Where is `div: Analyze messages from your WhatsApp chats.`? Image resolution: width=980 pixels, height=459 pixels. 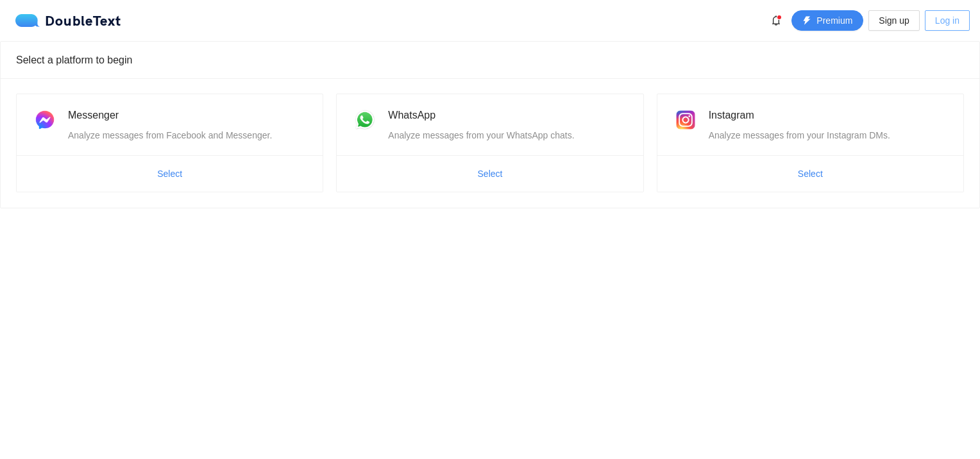
div: Analyze messages from your WhatsApp chats. is located at coordinates (507, 136).